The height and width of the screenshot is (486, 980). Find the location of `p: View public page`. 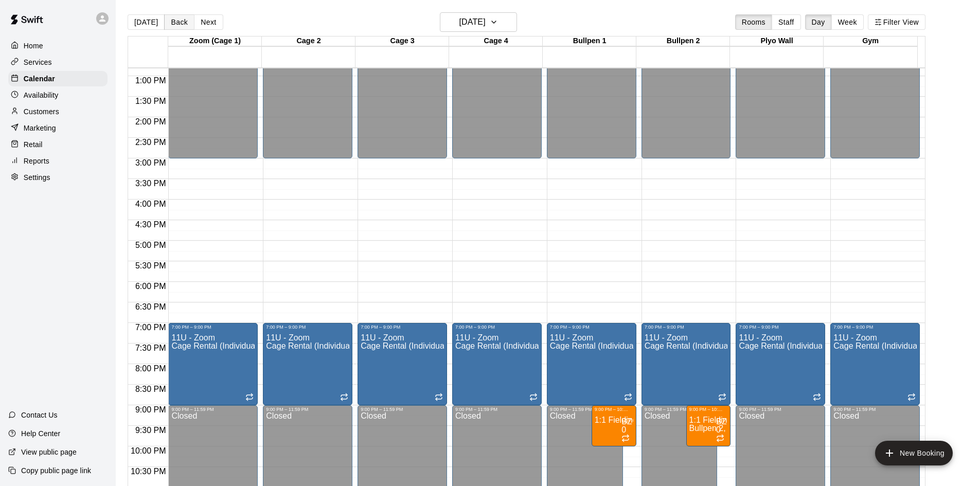

p: View public page is located at coordinates (49, 452).